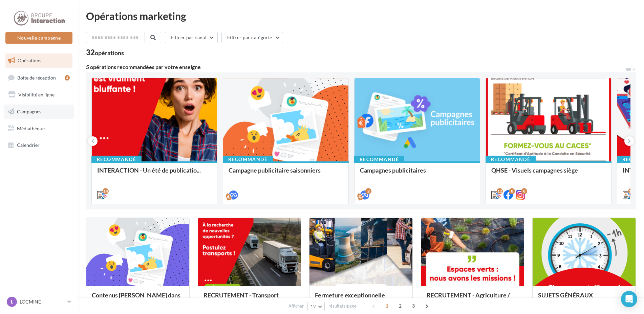 The height and width of the screenshot is (314, 644). What do you see at coordinates (105, 191) in the screenshot?
I see `div: 14` at bounding box center [105, 191].